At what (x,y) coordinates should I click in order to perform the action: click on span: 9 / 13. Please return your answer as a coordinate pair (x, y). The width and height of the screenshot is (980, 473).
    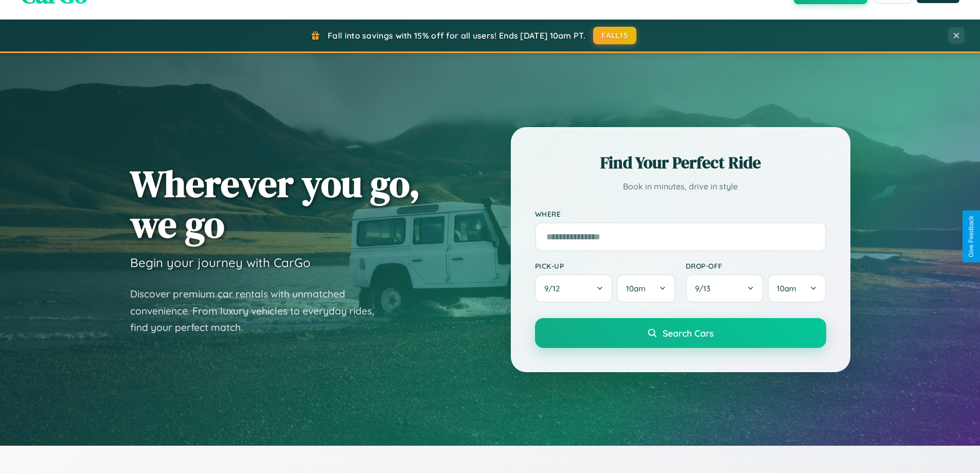
    Looking at the image, I should click on (706, 288).